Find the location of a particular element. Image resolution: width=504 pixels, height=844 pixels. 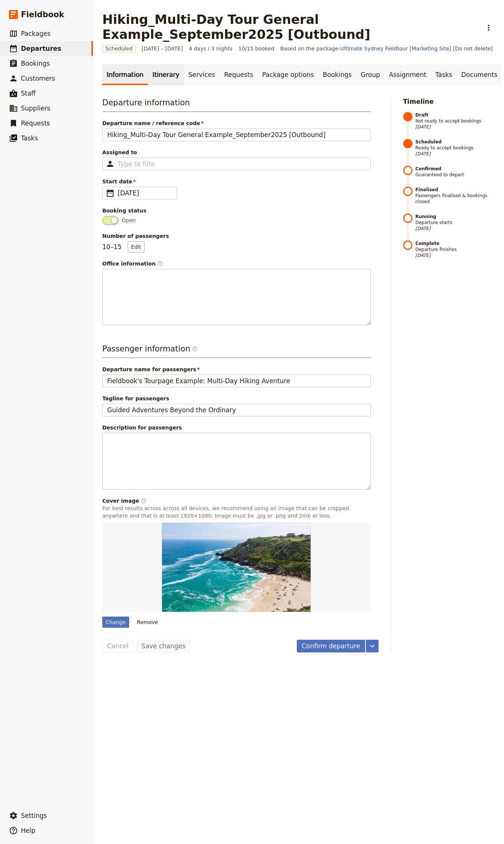

img: https://d33jgr8dhgav85.cloudfront.net/66a8bb4ff7267173babd92c0/68ca353e4bf507b1585c9380?Expires=1... is located at coordinates (236, 567).